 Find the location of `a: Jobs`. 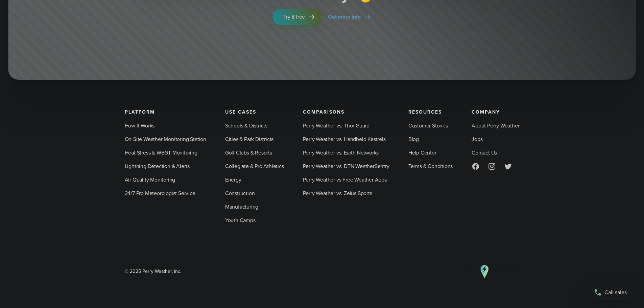

a: Jobs is located at coordinates (477, 139).